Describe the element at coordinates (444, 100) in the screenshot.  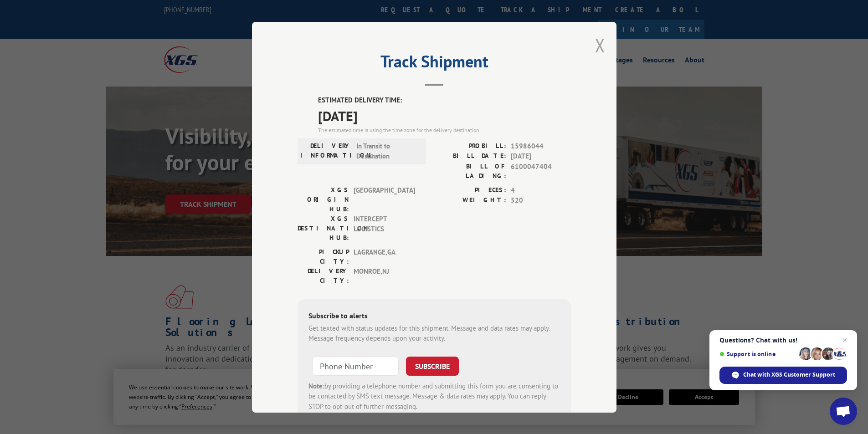
I see `label: ESTIMATED DELIVERY TIME:` at that location.